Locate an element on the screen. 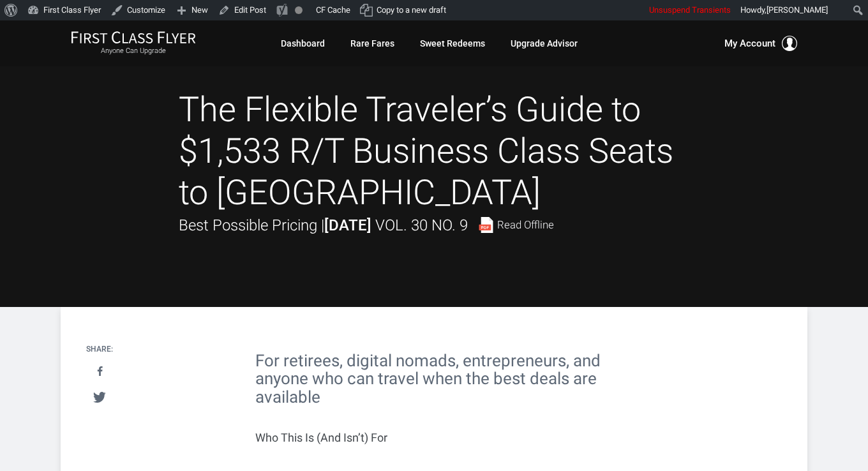 This screenshot has width=868, height=471. button: My Account is located at coordinates (761, 43).